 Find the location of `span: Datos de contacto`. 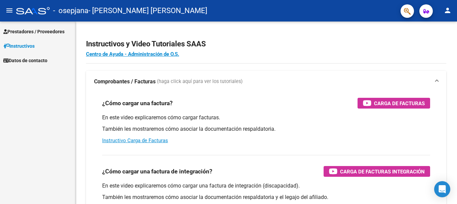

span: Datos de contacto is located at coordinates (25, 61).